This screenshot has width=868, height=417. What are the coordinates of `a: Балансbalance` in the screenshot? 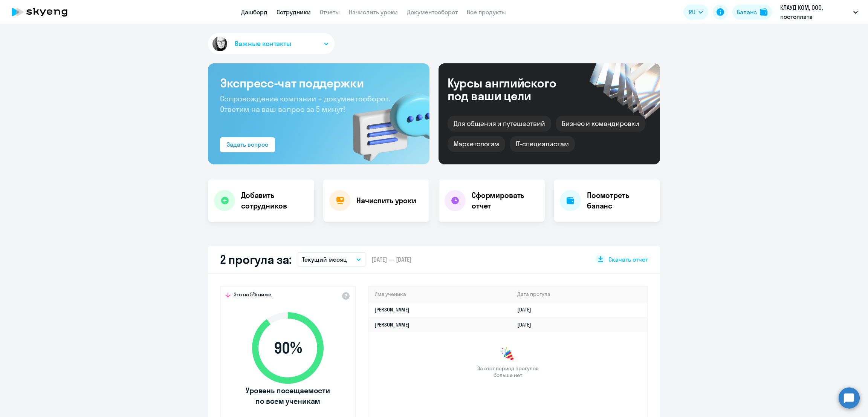 It's located at (752, 12).